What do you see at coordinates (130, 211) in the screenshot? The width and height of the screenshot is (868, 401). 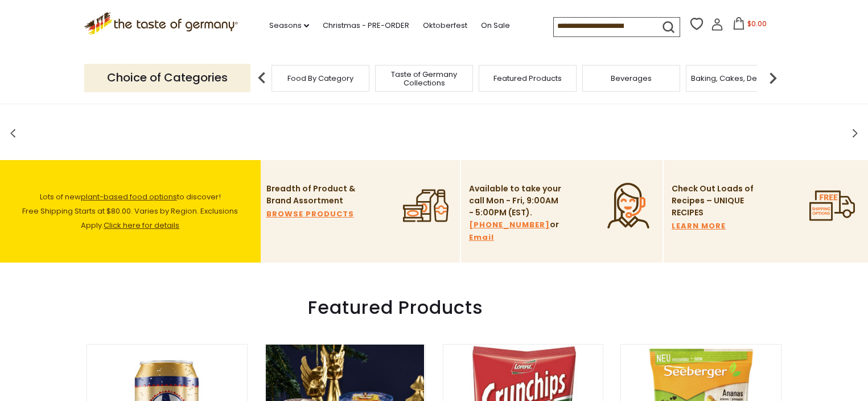 I see `span: Lots of new to discover! Free Shipping Starts at $80.00. Varies by Region. Exclusions Apply.` at bounding box center [130, 211].